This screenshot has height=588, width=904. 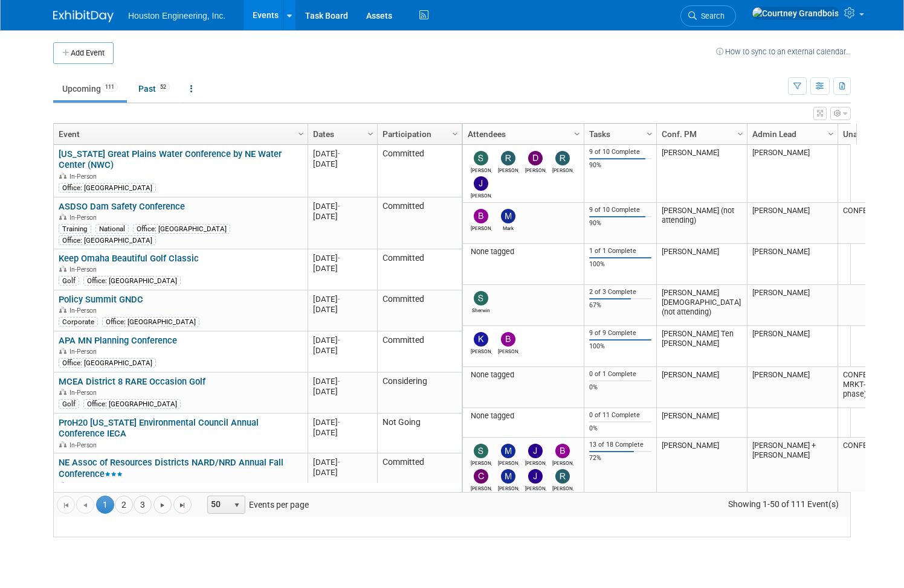 What do you see at coordinates (508, 170) in the screenshot?
I see `div: Rachel Olm` at bounding box center [508, 170].